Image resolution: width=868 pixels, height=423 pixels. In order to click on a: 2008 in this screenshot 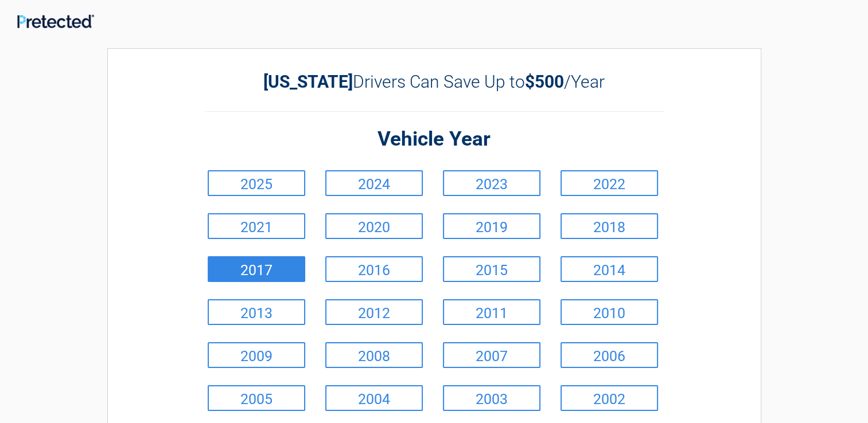, I will do `click(374, 355)`.